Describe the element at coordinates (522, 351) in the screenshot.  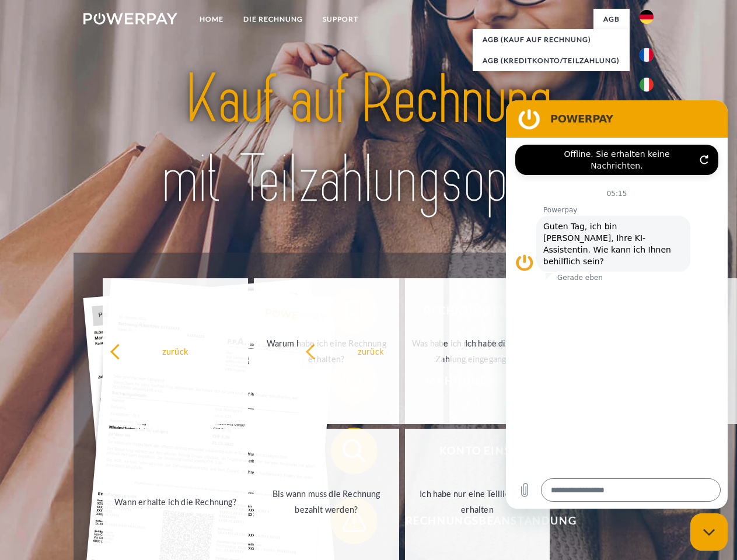
I see `div: Ich habe die Rechnung bereits bezahlt` at that location.